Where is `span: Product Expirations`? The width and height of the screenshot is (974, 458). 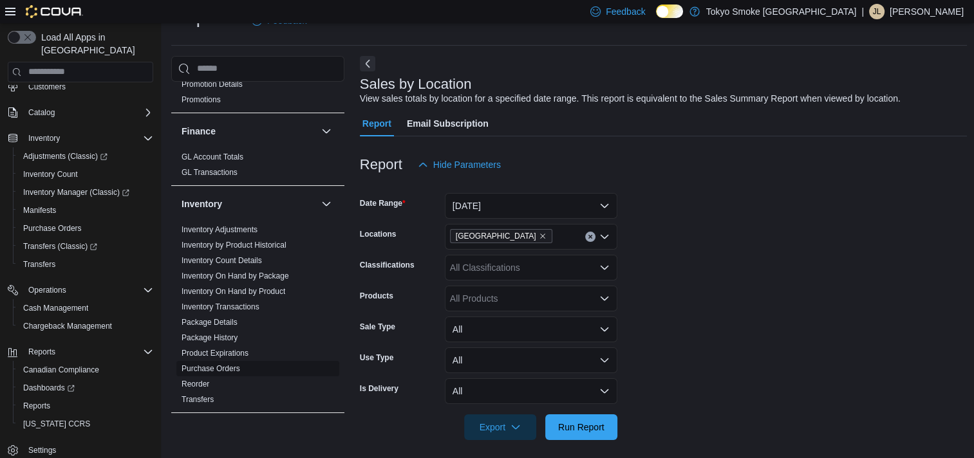
span: Product Expirations is located at coordinates (215, 353).